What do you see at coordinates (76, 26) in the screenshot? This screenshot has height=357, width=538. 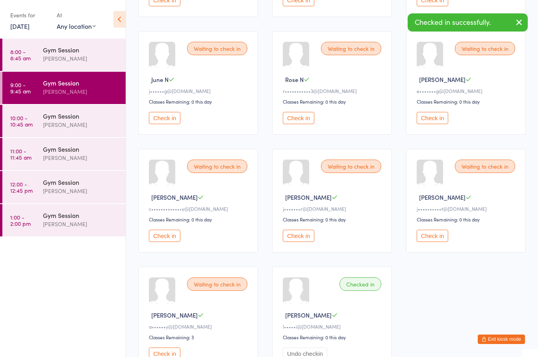 I see `div: Any location` at bounding box center [76, 26].